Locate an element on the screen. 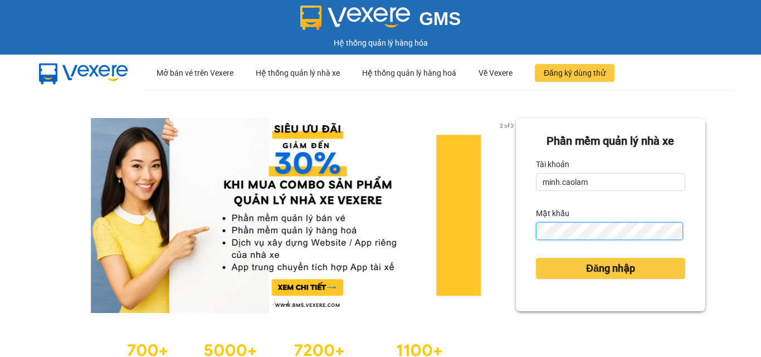 The height and width of the screenshot is (357, 761). p: 2 of 3 is located at coordinates (506, 125).